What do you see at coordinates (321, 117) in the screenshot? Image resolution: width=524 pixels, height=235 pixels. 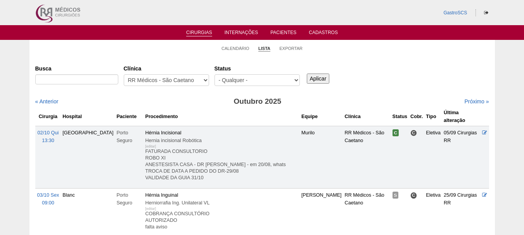 I see `th: Equipe` at bounding box center [321, 117].